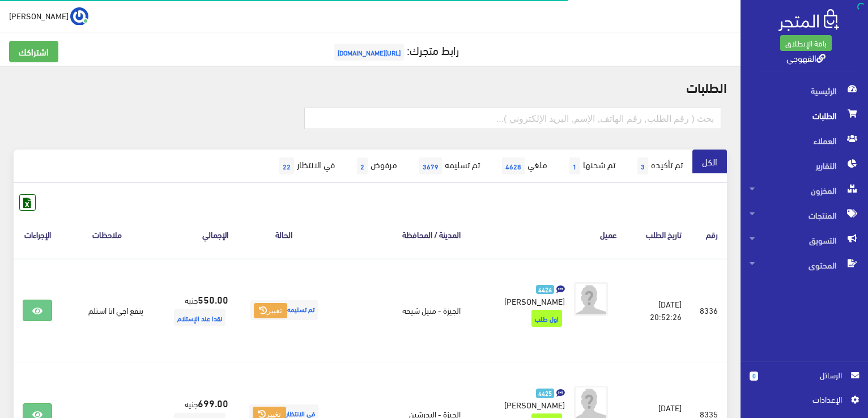 Image resolution: width=868 pixels, height=418 pixels. I want to click on a: تم تسليمه3679, so click(448, 166).